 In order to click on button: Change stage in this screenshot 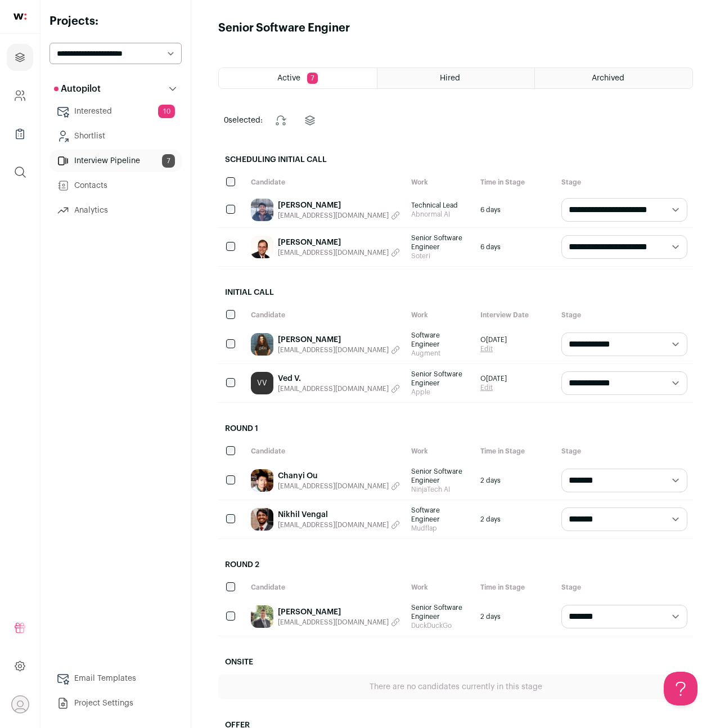, I will do `click(280, 120)`.